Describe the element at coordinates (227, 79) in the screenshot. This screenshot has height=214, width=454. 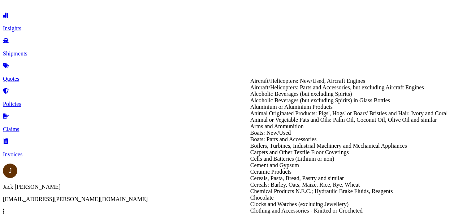
I see `p: Quotes` at that location.